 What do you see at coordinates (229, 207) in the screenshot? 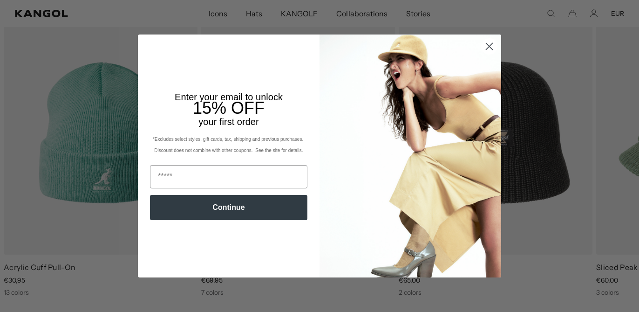
I see `button: Continue` at bounding box center [229, 207].